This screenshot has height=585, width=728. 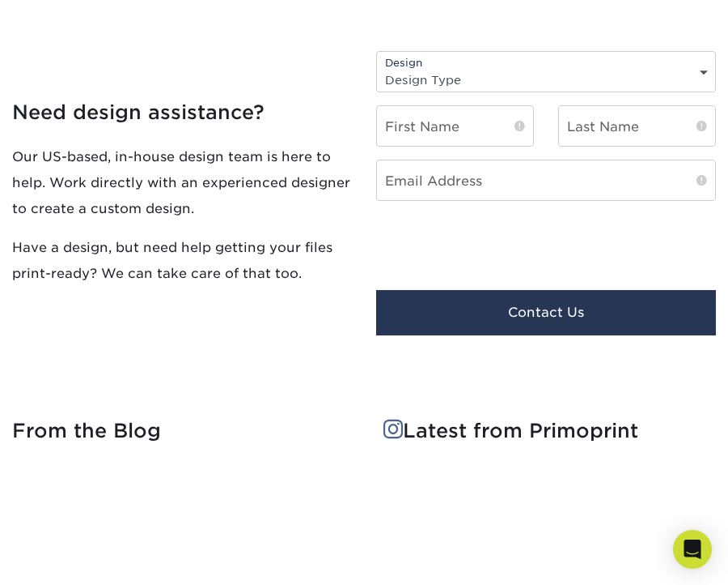 What do you see at coordinates (182, 260) in the screenshot?
I see `p: Have a design, but need help getting your files print-ready? We can take care of that too.` at bounding box center [182, 260].